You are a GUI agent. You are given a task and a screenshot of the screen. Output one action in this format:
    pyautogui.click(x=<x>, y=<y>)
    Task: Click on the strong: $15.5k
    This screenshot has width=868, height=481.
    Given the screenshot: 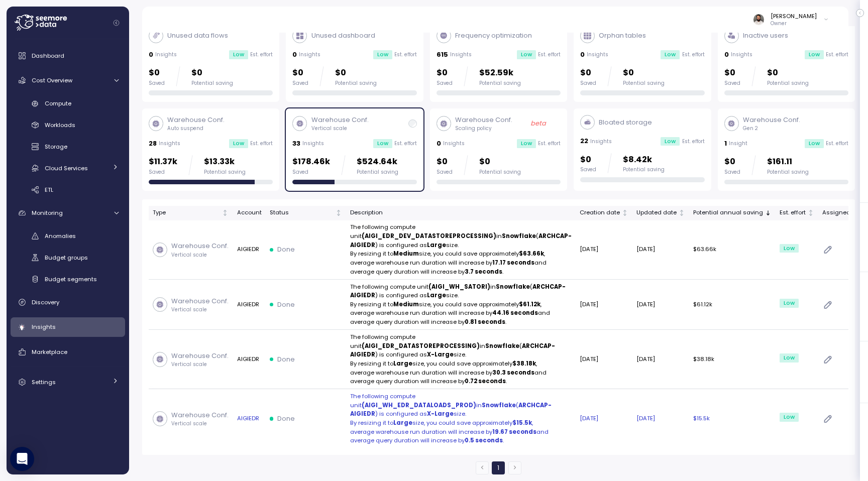 What is the action you would take?
    pyautogui.click(x=522, y=423)
    